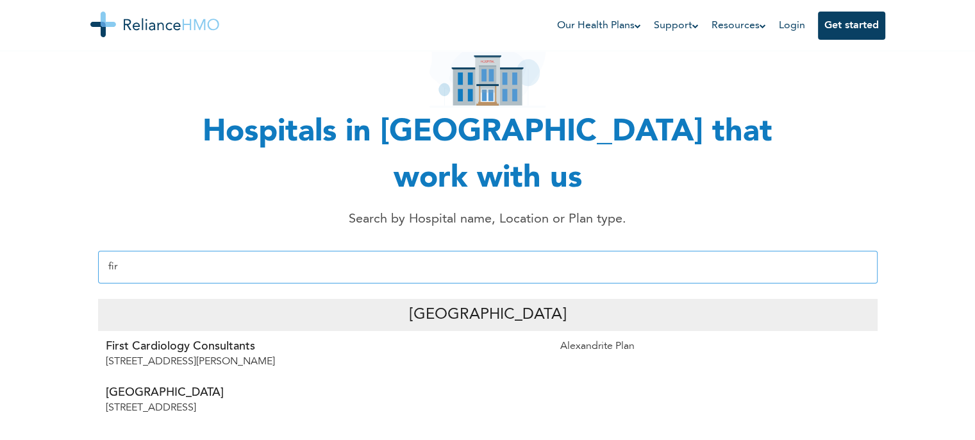  I want to click on a: Login, so click(791, 26).